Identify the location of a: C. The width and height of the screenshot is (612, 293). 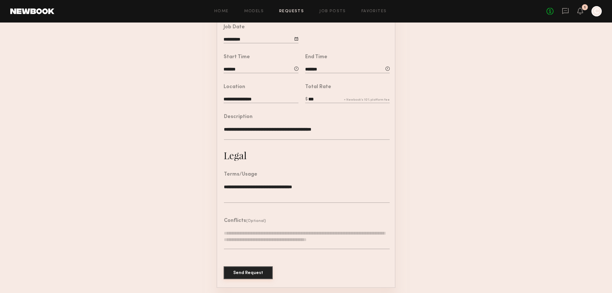
(597, 11).